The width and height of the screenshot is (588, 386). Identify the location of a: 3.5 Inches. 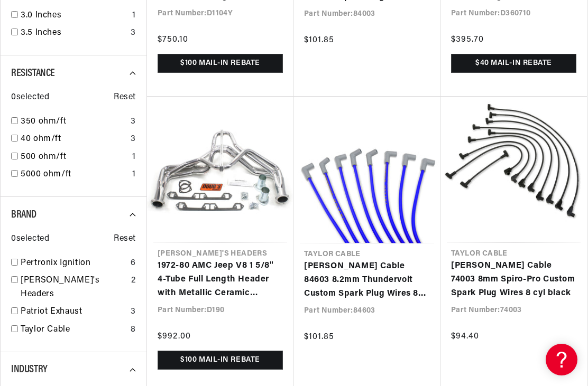
(74, 33).